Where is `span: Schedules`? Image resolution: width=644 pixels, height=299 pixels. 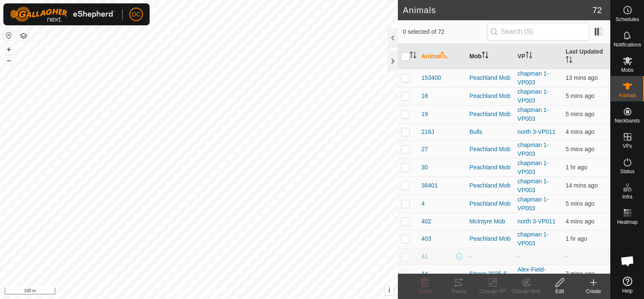 span: Schedules is located at coordinates (627, 20).